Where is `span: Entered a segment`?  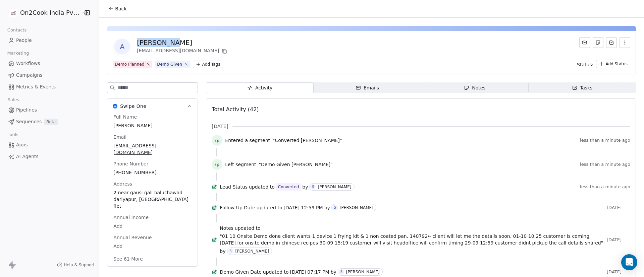
span: Entered a segment is located at coordinates (247, 140).